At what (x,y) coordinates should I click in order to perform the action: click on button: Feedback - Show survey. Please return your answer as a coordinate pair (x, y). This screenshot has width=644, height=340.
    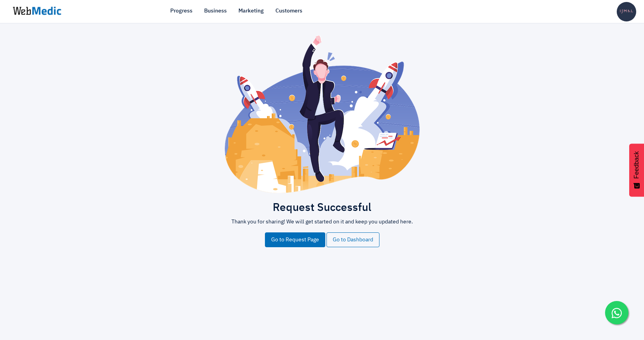
    Looking at the image, I should click on (636, 170).